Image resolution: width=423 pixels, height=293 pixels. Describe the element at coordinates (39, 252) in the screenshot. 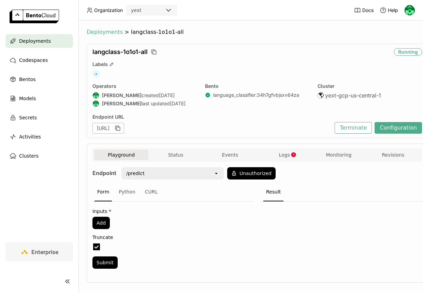

I see `a: Enterprise` at that location.